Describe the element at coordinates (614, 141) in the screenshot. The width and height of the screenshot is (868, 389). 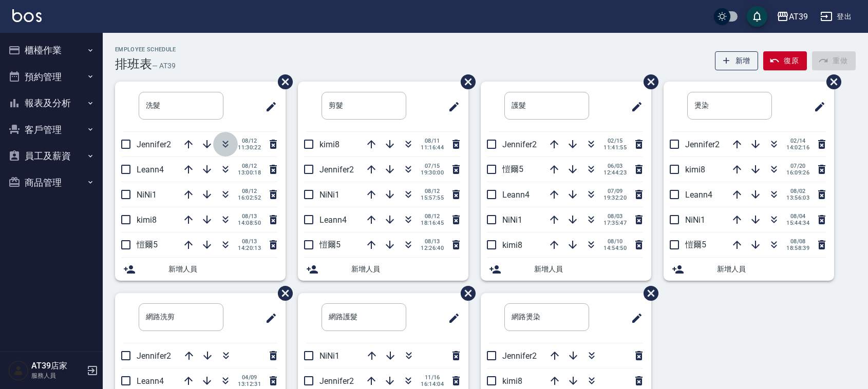
I see `span: 02/15` at that location.